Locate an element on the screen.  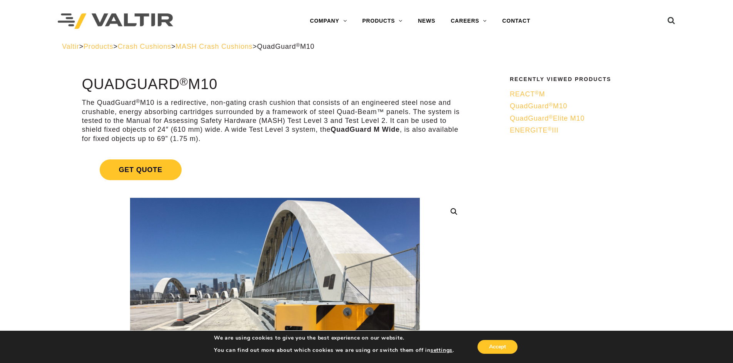
button: settings is located at coordinates (441, 351).